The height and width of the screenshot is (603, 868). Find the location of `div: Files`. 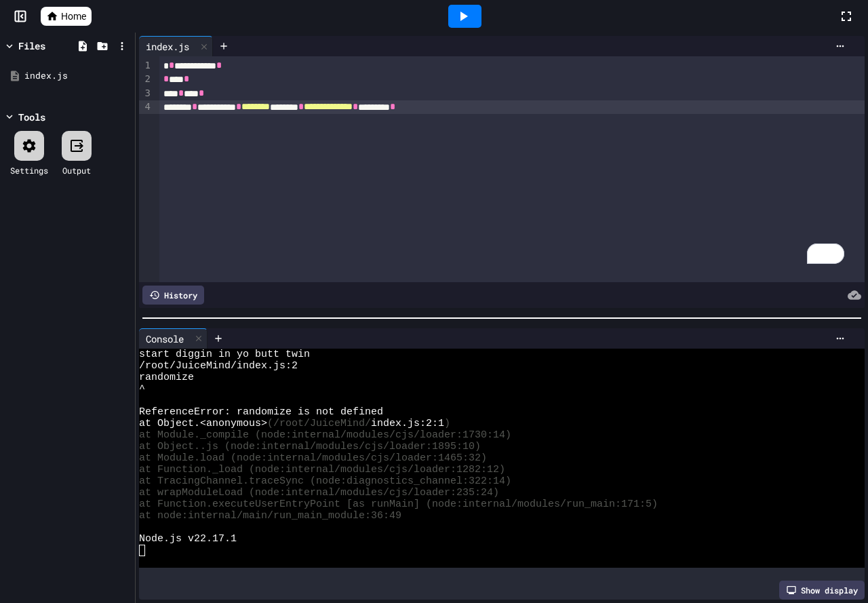

div: Files is located at coordinates (32, 45).